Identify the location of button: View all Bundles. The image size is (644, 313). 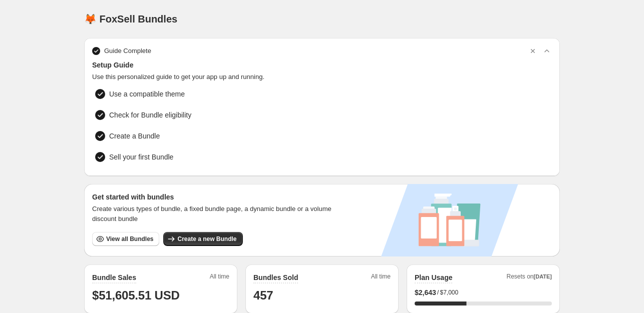
(126, 239).